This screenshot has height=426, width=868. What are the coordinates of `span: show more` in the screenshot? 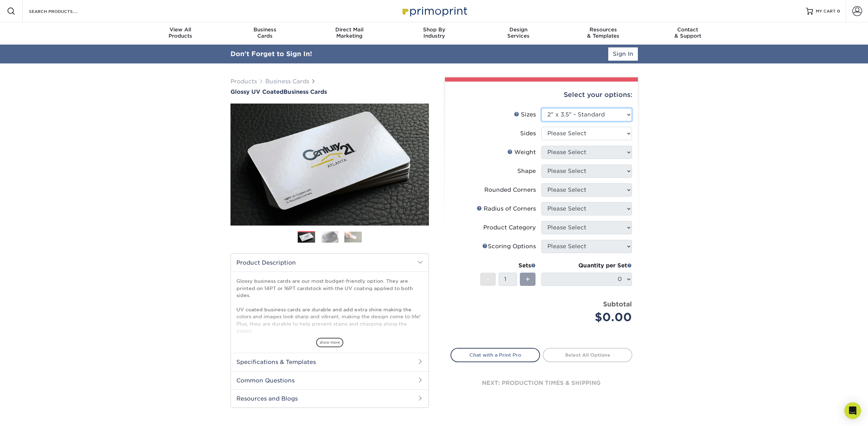 It's located at (330, 342).